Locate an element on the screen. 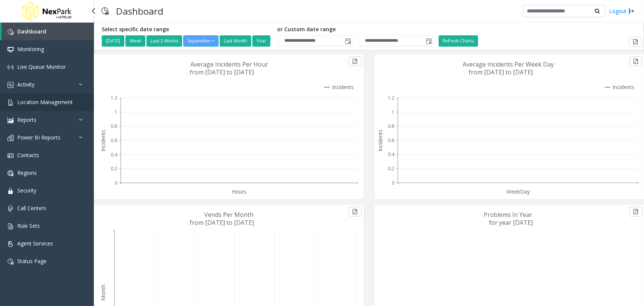 Image resolution: width=644 pixels, height=306 pixels. button: Week is located at coordinates (135, 41).